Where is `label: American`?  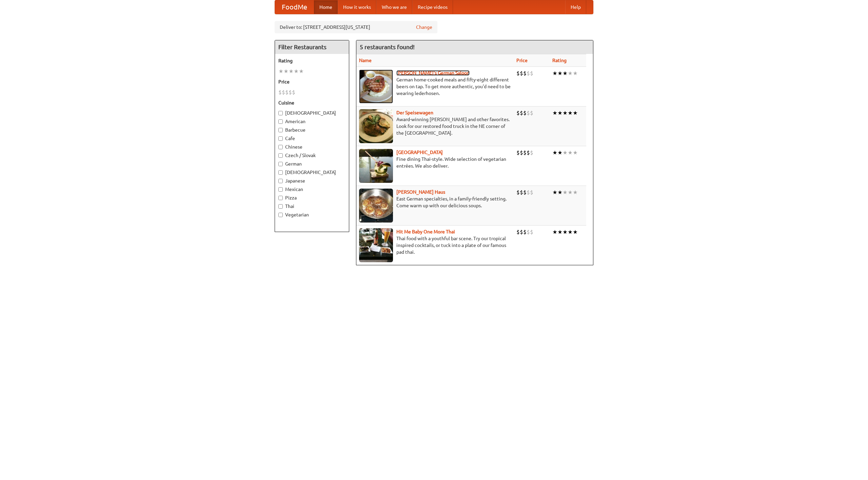 label: American is located at coordinates (312, 122).